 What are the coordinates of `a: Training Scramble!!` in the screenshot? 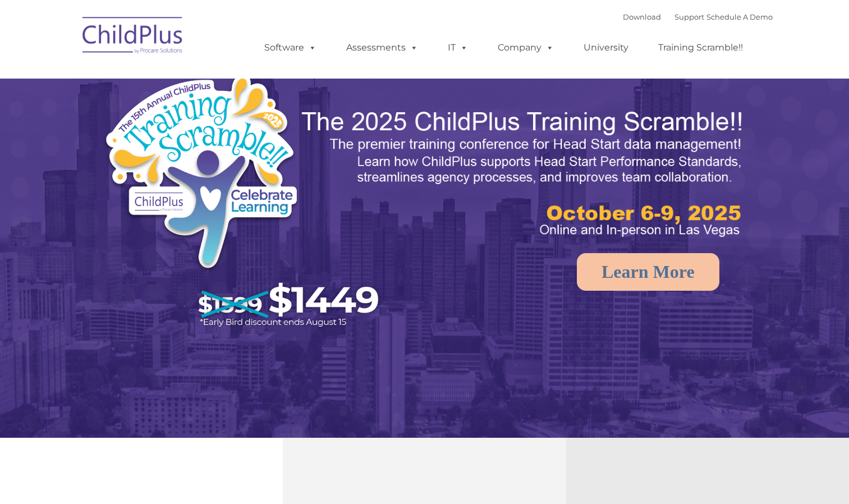 It's located at (701, 47).